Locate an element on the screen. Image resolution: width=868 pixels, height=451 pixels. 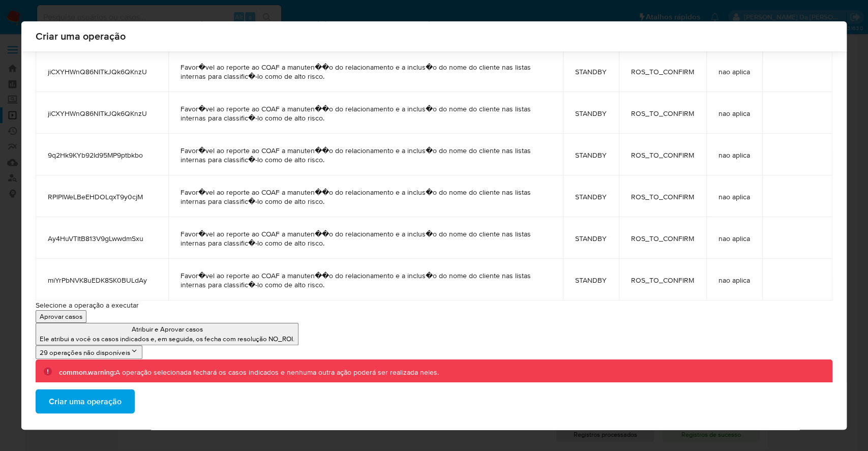
button: Aprovar casos is located at coordinates (61, 316).